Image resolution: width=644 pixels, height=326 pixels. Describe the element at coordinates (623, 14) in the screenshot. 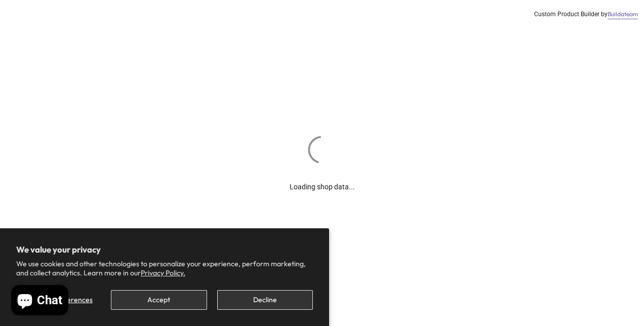

I see `a: Buildateam` at that location.